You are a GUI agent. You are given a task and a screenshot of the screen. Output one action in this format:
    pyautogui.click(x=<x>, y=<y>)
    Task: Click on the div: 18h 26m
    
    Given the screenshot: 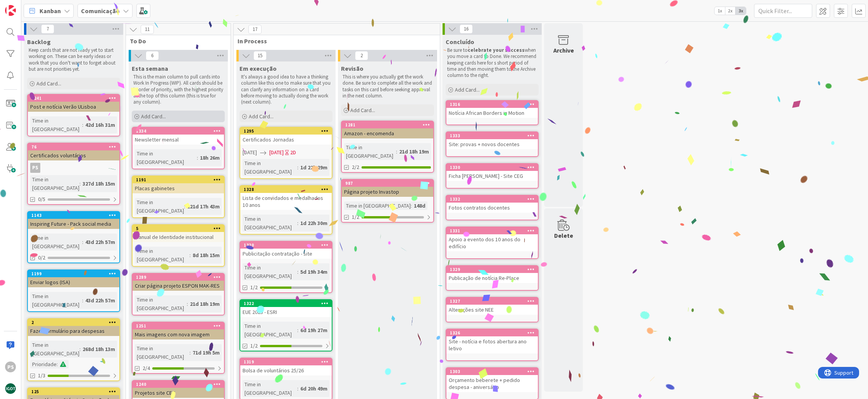 What is the action you would take?
    pyautogui.click(x=210, y=158)
    